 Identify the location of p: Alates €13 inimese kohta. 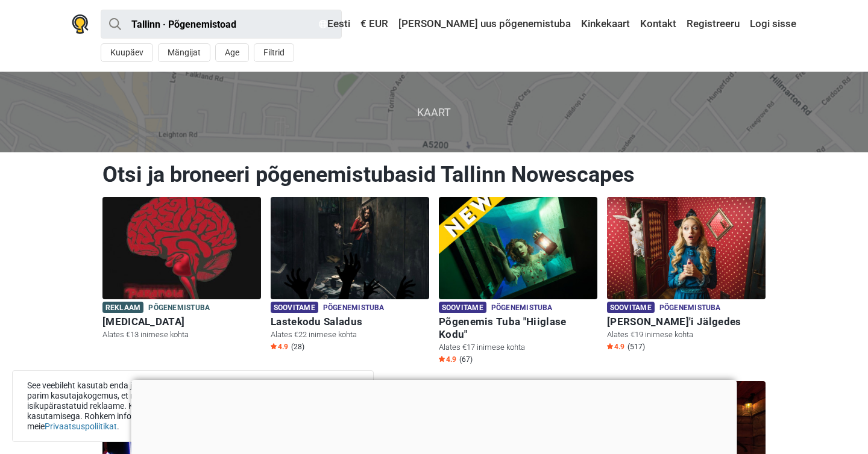
(181, 335).